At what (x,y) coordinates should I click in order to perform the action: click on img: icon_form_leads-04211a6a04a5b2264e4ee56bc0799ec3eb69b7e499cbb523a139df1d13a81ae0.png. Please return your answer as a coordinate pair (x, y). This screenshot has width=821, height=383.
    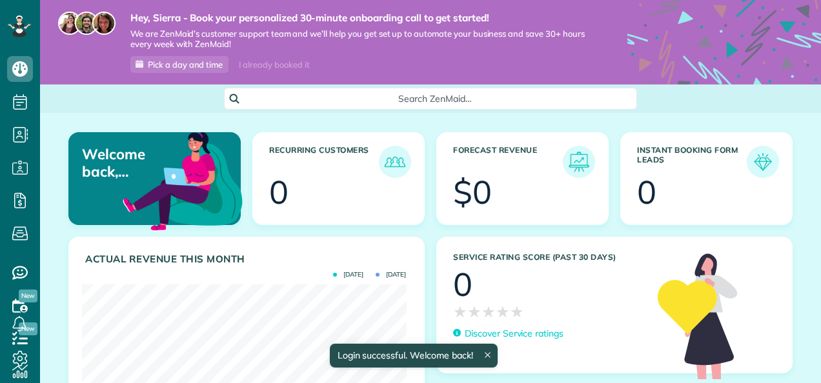
    Looking at the image, I should click on (763, 162).